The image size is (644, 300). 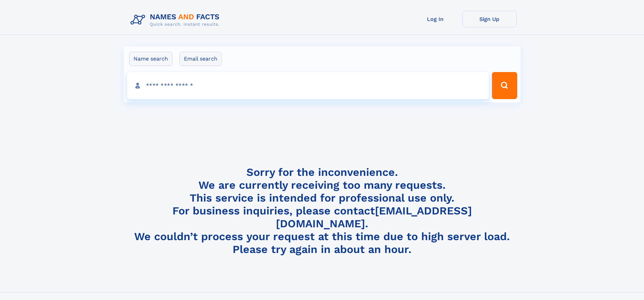 I want to click on input: search input, so click(x=308, y=85).